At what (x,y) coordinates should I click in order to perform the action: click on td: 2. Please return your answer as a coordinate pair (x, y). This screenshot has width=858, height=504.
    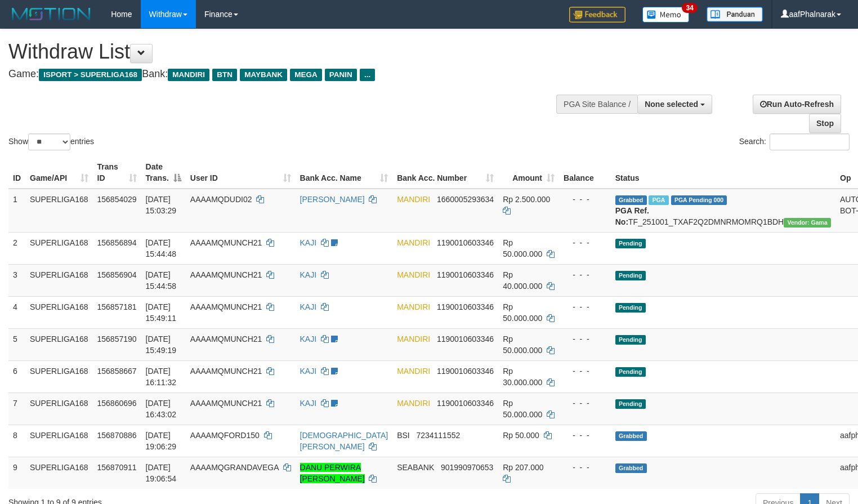
    Looking at the image, I should click on (17, 248).